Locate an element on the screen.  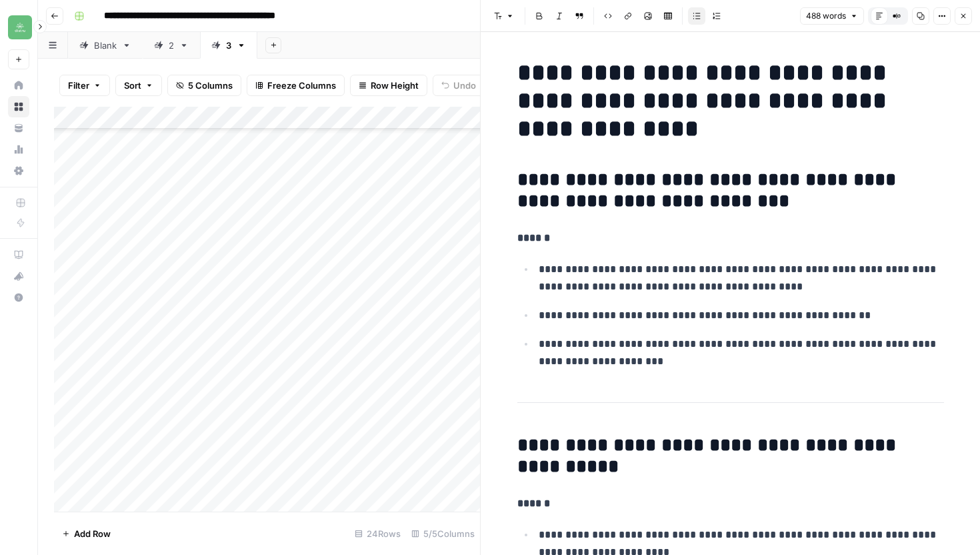
a: Browse is located at coordinates (19, 107).